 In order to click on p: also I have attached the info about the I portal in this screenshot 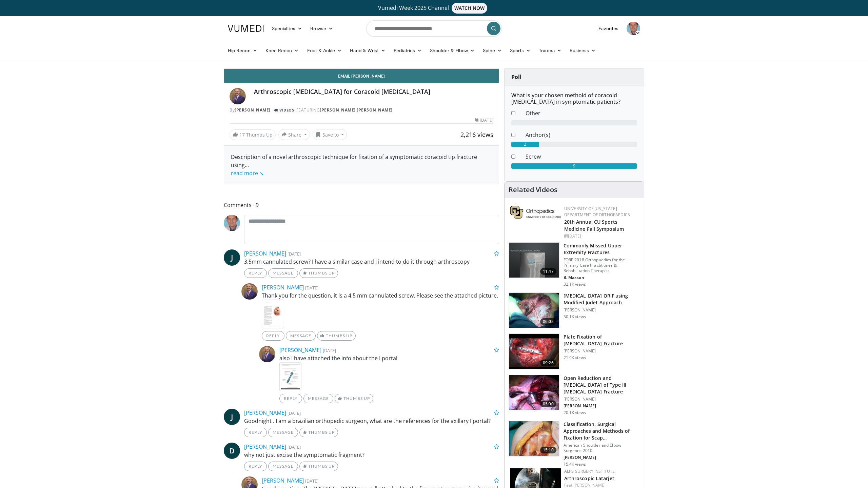, I will do `click(389, 358)`.